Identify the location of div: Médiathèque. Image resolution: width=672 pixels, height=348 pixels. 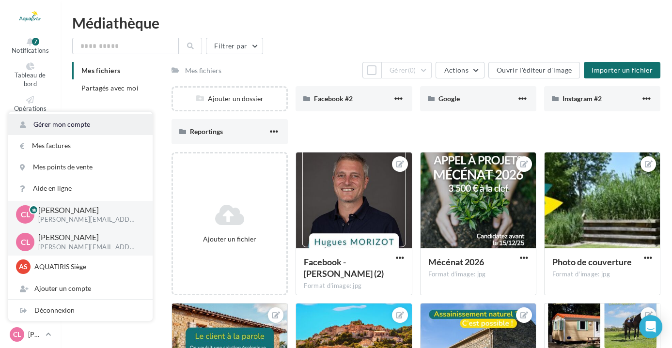
(366, 23).